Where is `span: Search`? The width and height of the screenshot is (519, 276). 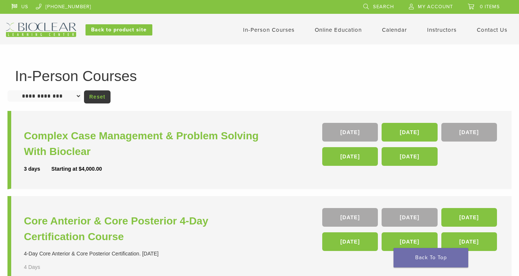
span: Search is located at coordinates (383, 7).